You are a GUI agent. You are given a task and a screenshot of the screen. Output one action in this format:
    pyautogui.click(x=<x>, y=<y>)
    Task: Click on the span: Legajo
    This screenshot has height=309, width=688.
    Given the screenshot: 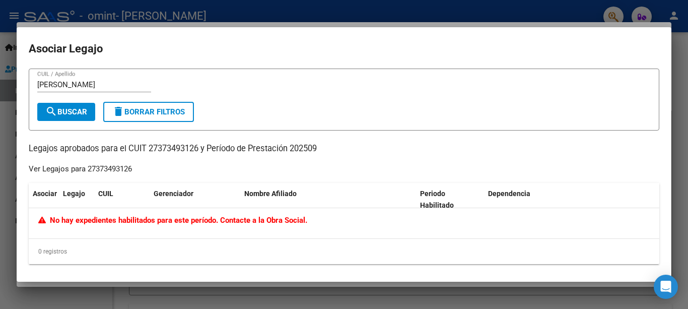 What is the action you would take?
    pyautogui.click(x=74, y=193)
    